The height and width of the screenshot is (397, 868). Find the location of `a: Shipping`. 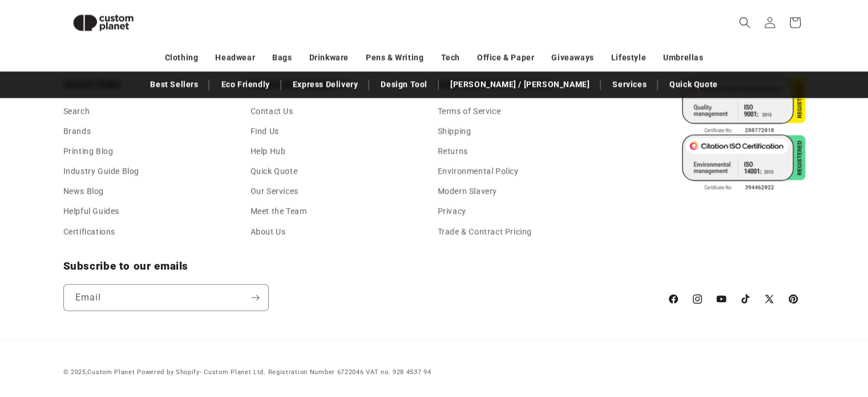

a: Shipping is located at coordinates (454, 131).